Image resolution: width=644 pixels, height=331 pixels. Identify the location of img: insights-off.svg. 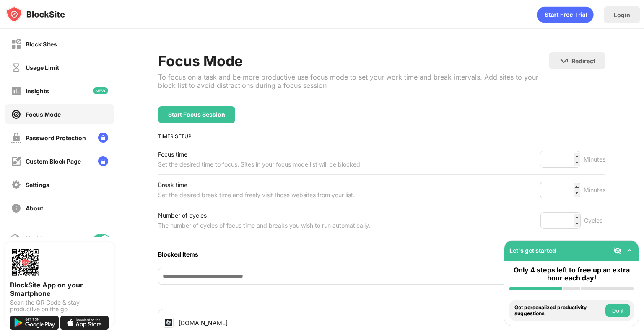
(16, 91).